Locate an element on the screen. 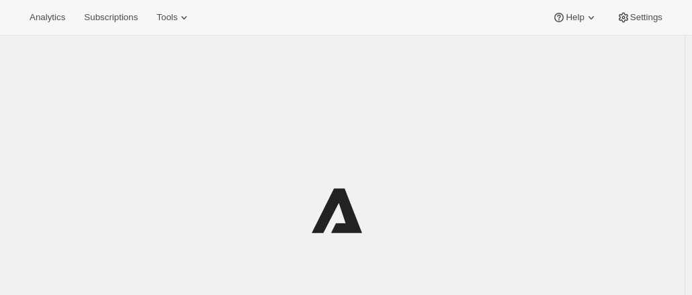  button: Analytics is located at coordinates (47, 17).